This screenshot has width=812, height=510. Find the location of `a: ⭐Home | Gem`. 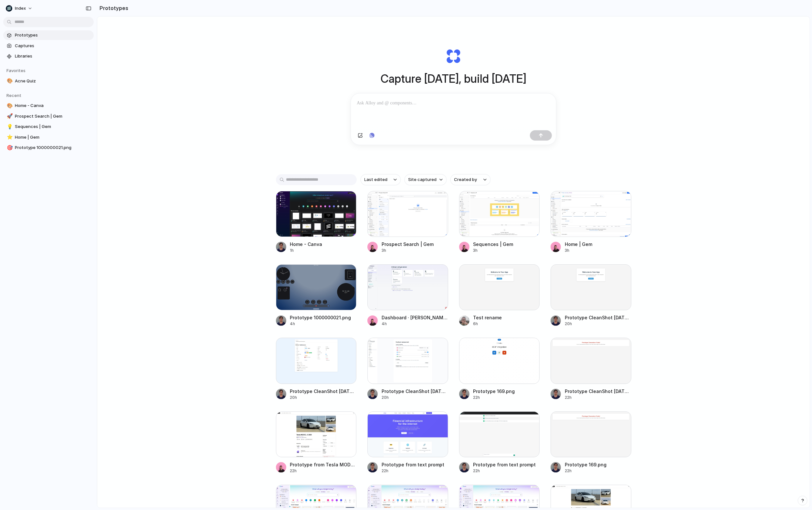

a: ⭐Home | Gem is located at coordinates (48, 137).